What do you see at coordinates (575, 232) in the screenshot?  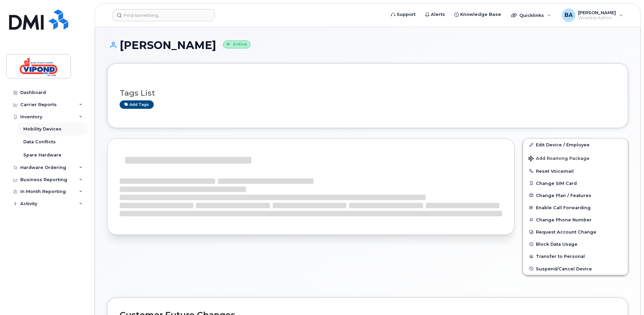 I see `button: Request Account Change` at bounding box center [575, 232].